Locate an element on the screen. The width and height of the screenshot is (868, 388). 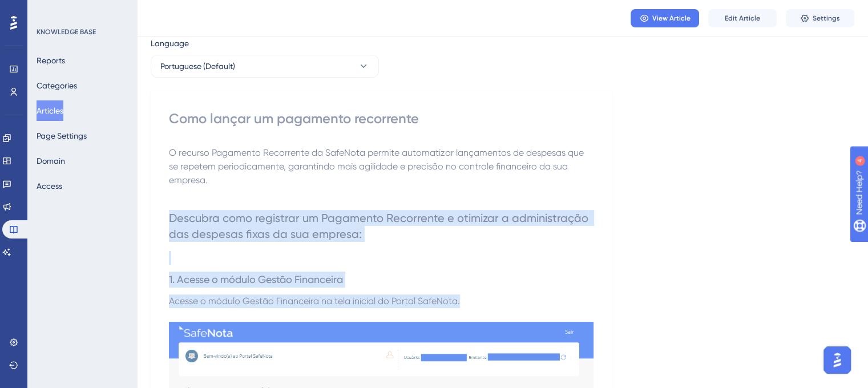
button: Portuguese (Default) is located at coordinates (265, 66).